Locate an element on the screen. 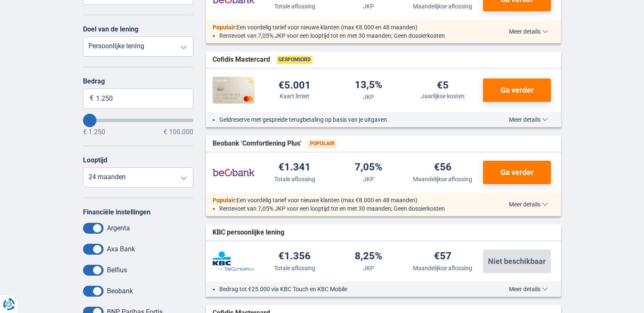 Image resolution: width=644 pixels, height=313 pixels. div: Kaart limiet is located at coordinates (294, 96).